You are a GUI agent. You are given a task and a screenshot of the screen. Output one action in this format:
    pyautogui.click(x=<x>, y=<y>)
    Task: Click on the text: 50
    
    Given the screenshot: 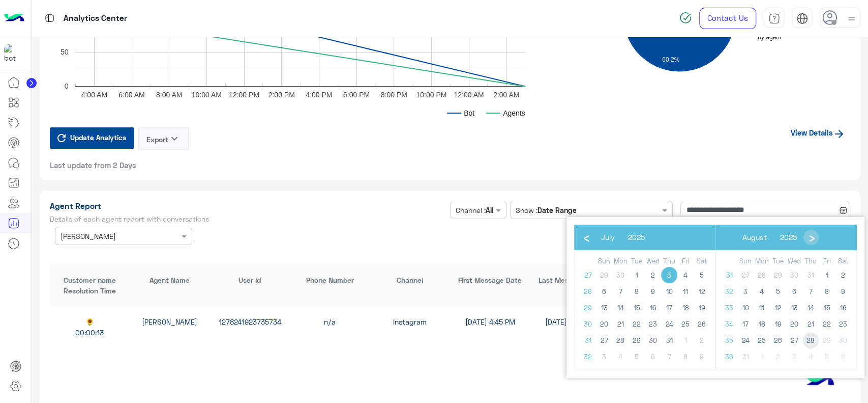 What is the action you would take?
    pyautogui.click(x=64, y=52)
    